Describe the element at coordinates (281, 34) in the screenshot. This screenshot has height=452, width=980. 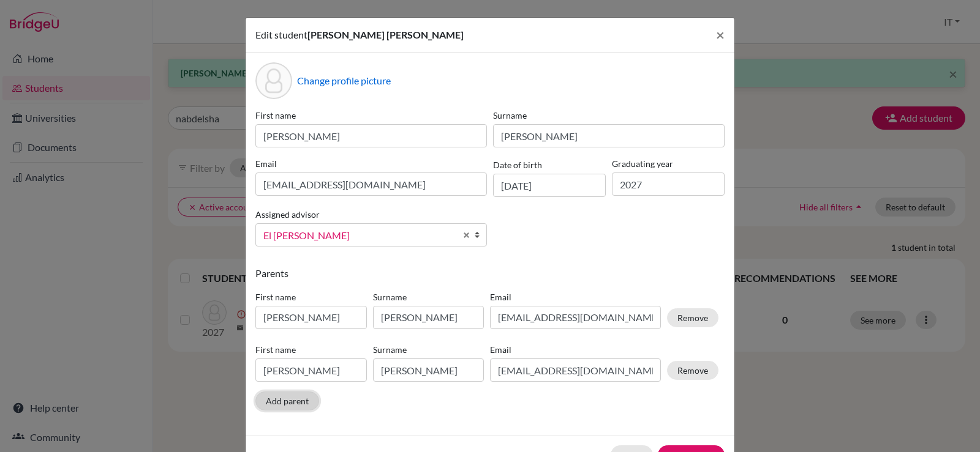
I see `span: Edit student` at that location.